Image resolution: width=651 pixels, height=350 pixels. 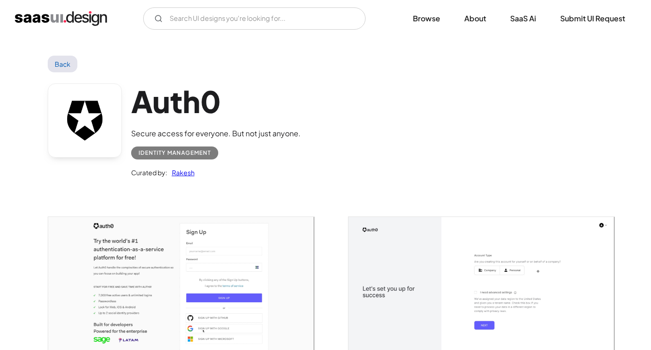 I want to click on form: Email Form, so click(x=254, y=19).